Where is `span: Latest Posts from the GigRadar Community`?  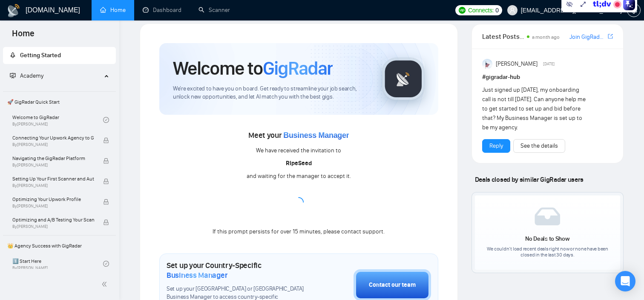
span: Latest Posts from the GigRadar Community is located at coordinates (503, 36).